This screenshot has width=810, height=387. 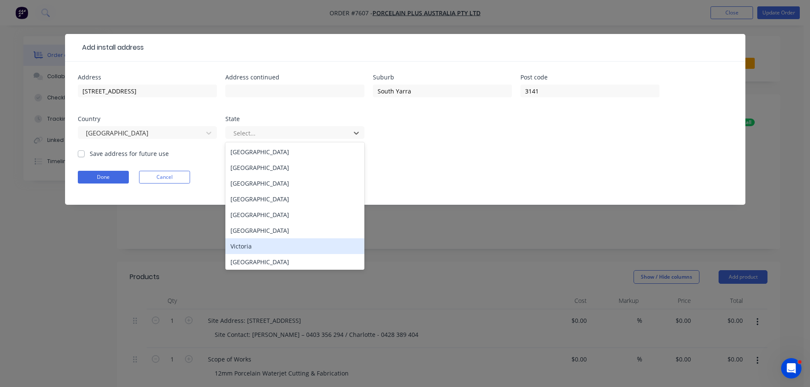 I want to click on div: Add install address, so click(x=110, y=48).